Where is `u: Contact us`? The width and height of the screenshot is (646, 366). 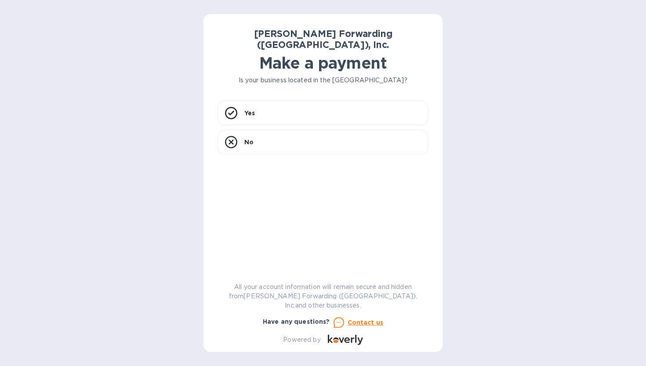
u: Contact us is located at coordinates (366, 322).